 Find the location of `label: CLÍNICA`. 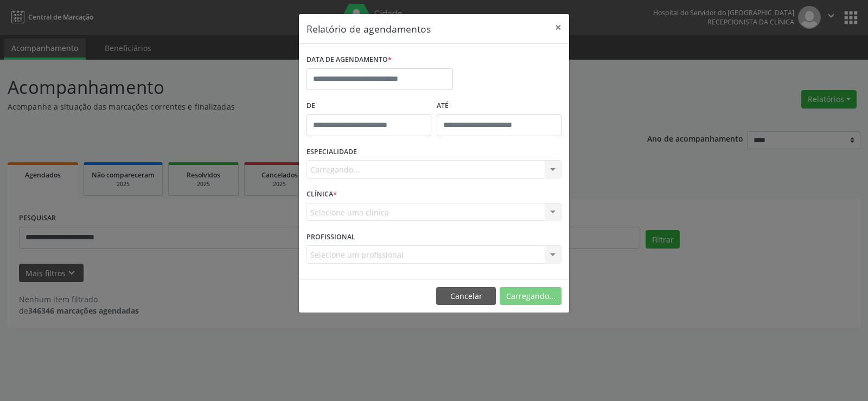

label: CLÍNICA is located at coordinates (322, 195).